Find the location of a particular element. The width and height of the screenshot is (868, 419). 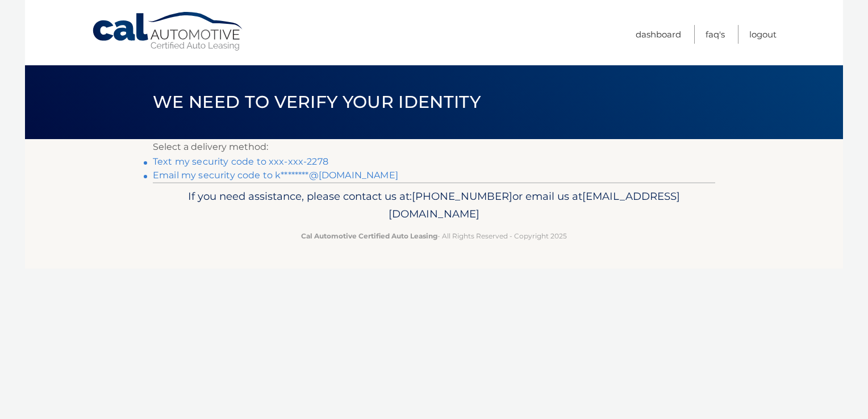

a: Cal Automotive is located at coordinates (169, 31).